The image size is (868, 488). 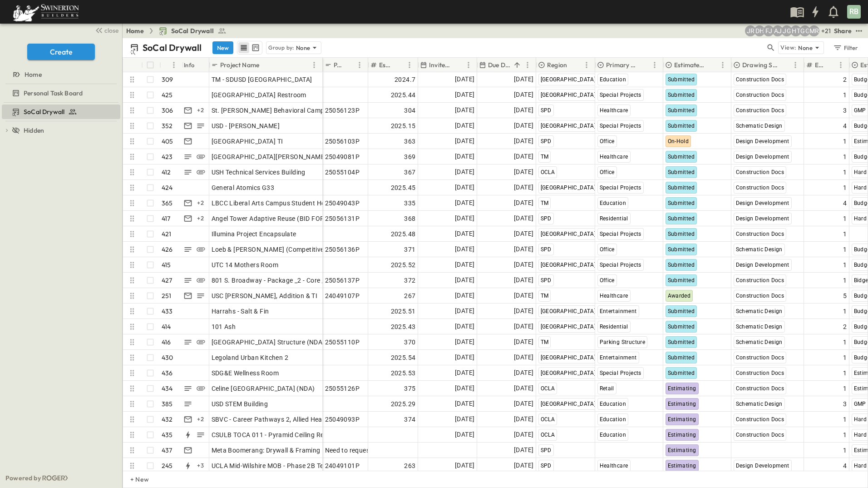 I want to click on span: 25056137P, so click(x=343, y=280).